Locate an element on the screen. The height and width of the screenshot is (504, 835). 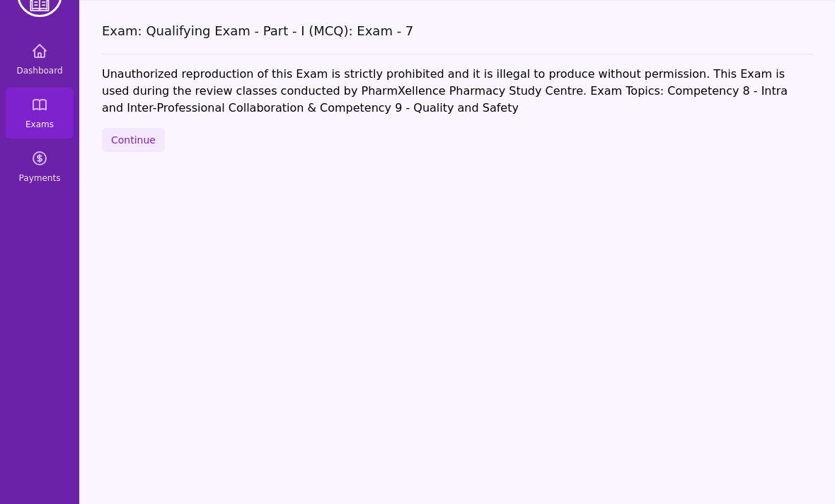
div: Unauthorized reproduction of this Exam is strictly prohibited and it is illegal to produce withou... is located at coordinates (457, 91).